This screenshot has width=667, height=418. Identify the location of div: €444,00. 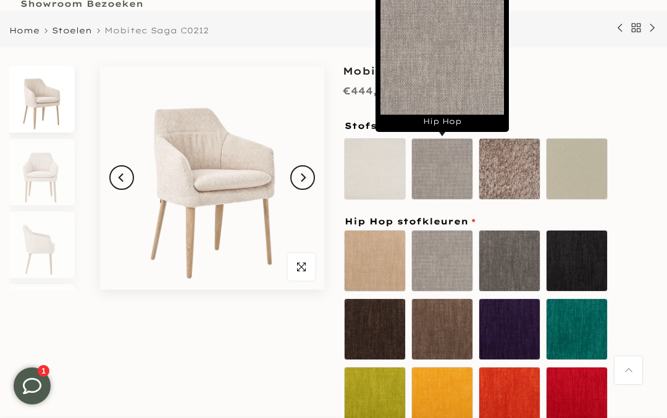
(367, 91).